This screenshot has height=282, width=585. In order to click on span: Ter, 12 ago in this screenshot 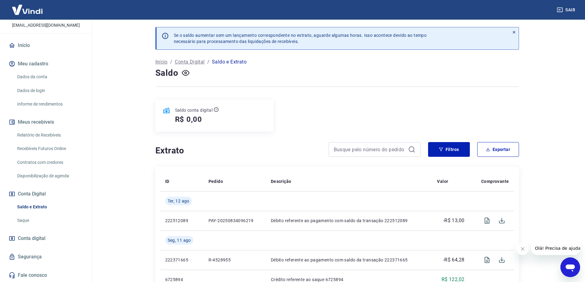, I will do `click(179, 201)`.